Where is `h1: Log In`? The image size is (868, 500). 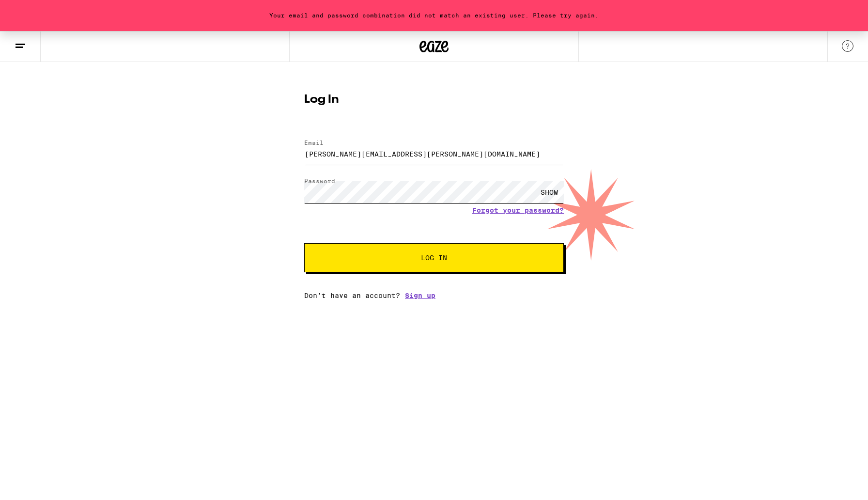
h1: Log In is located at coordinates (434, 100).